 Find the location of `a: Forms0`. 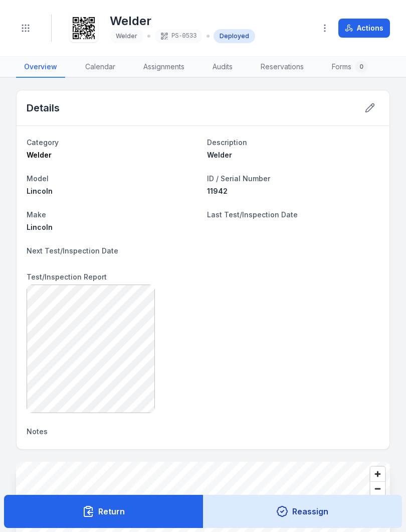

a: Forms0 is located at coordinates (349, 67).